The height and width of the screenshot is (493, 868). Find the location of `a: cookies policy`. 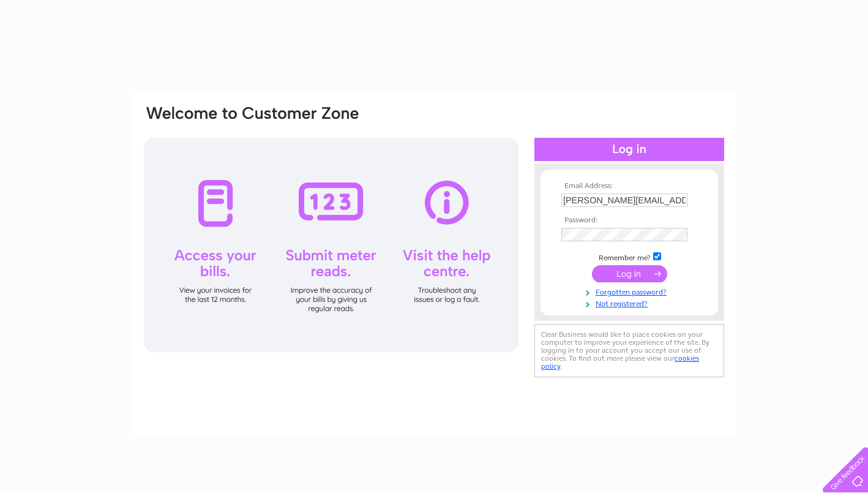

a: cookies policy is located at coordinates (620, 362).